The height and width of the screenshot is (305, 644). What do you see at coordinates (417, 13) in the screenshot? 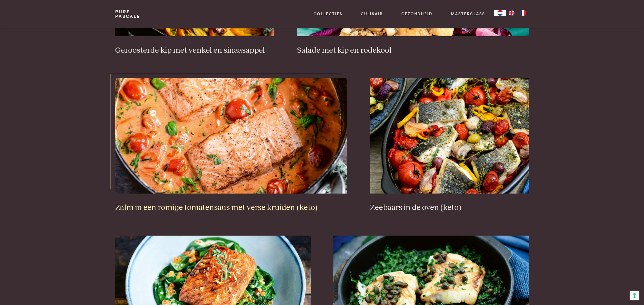
I see `a: Gezondheid` at bounding box center [417, 13].